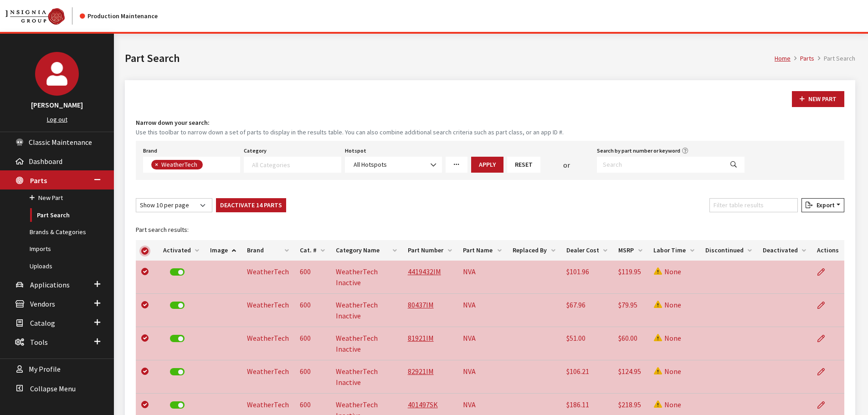  Describe the element at coordinates (674, 250) in the screenshot. I see `th: Labor Time: activate to sort column ascending` at that location.